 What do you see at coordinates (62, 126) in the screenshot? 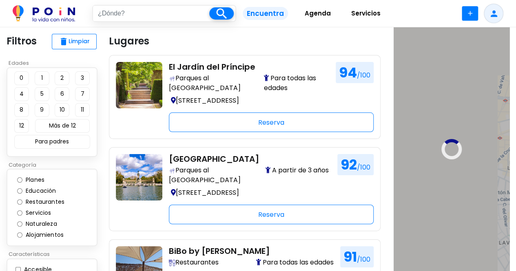
I see `button: Más de 12` at bounding box center [62, 126].